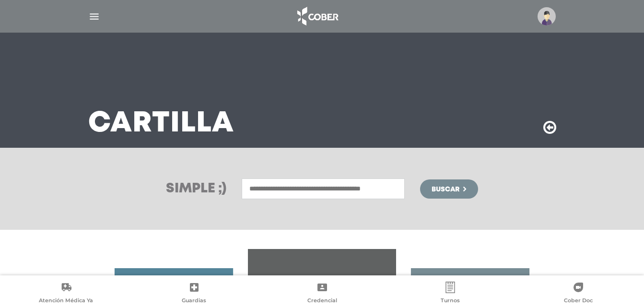 The height and width of the screenshot is (308, 644). What do you see at coordinates (322, 294) in the screenshot?
I see `a: Credencial` at bounding box center [322, 294].